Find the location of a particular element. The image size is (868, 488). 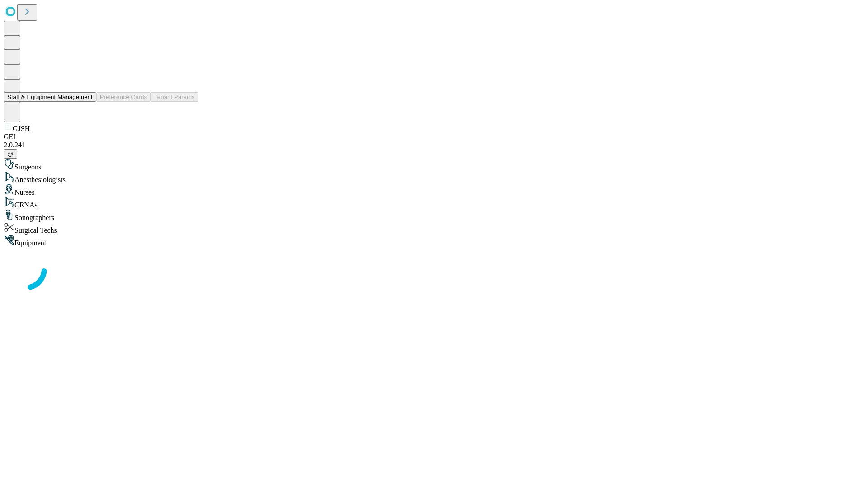

div: GEI is located at coordinates (434, 137).